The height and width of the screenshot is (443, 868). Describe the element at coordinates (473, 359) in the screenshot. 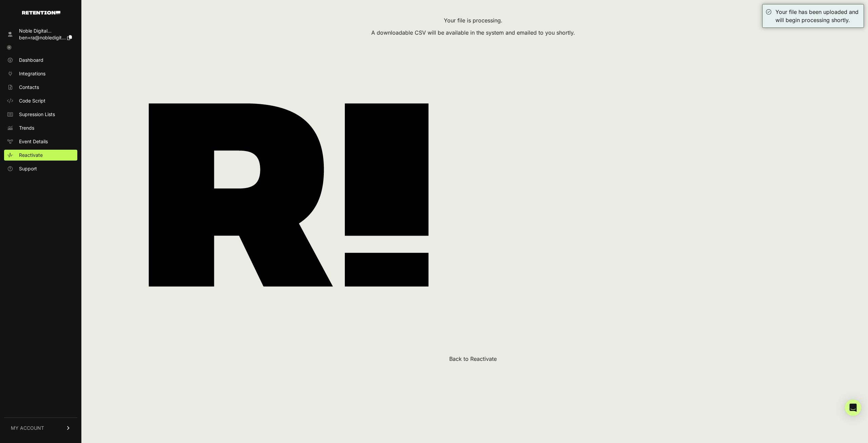

I see `button: Back to Reactivate` at that location.